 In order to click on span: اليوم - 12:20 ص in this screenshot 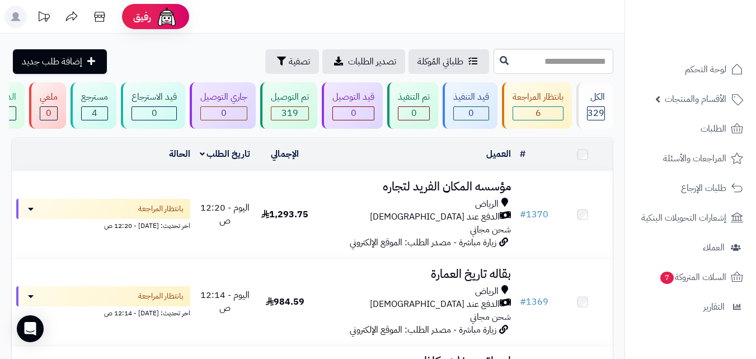, I will do `click(225, 214)`.